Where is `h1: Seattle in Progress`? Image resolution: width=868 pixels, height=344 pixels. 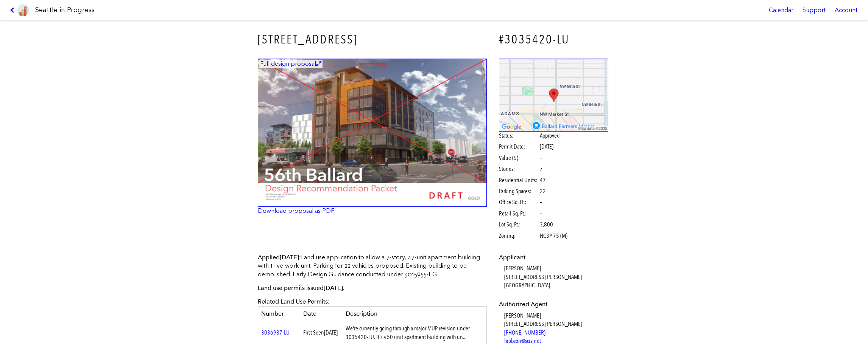
h1: Seattle in Progress is located at coordinates (65, 10).